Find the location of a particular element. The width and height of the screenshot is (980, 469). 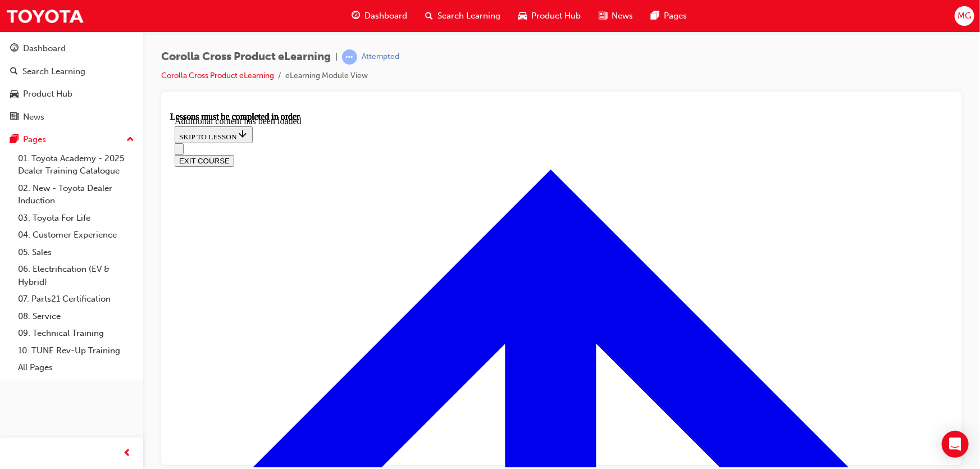

span: Pages is located at coordinates (675, 15).